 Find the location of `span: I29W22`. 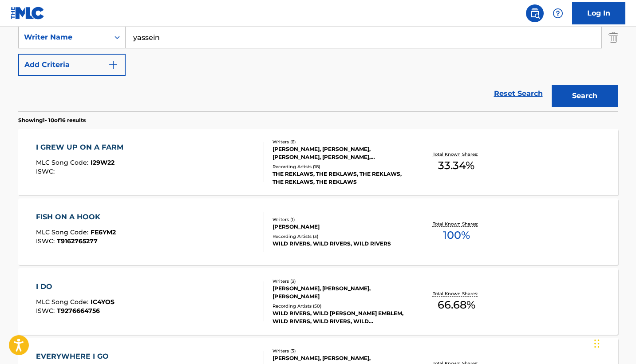

span: I29W22 is located at coordinates (103, 163).